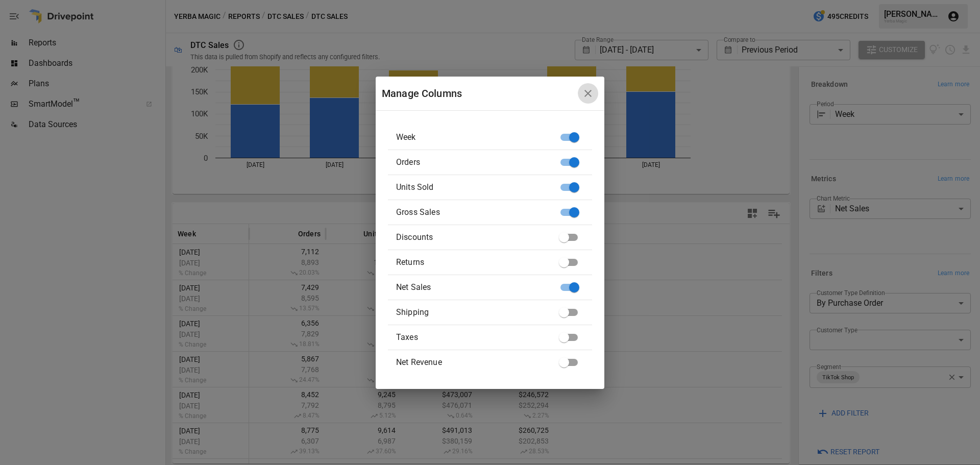 The width and height of the screenshot is (980, 465). What do you see at coordinates (482, 313) in the screenshot?
I see `span: Shipping` at bounding box center [482, 313].